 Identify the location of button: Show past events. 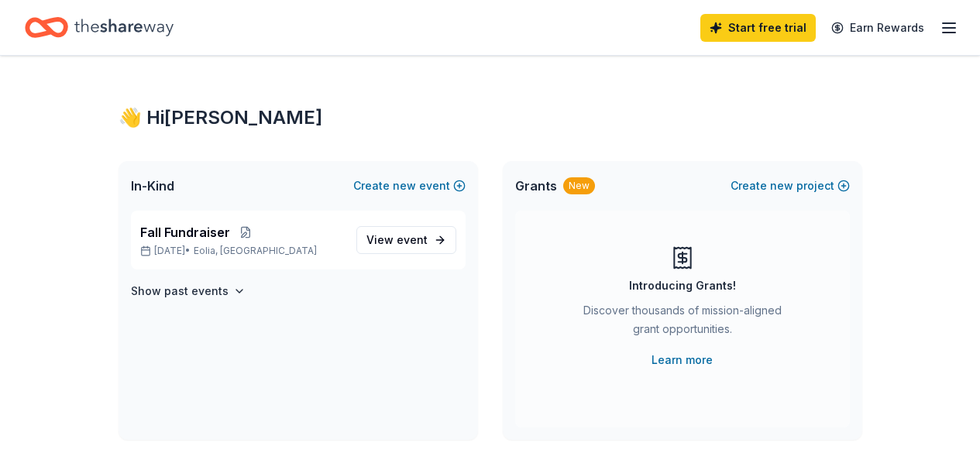
(188, 292).